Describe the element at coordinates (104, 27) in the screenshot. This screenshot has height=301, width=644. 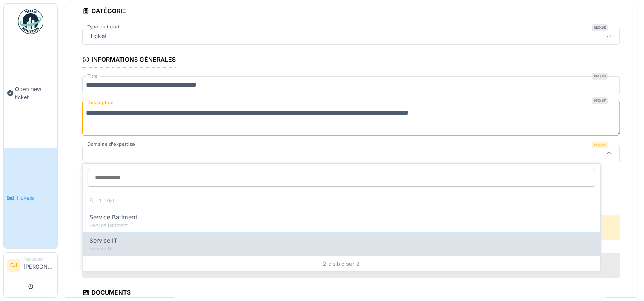
I see `label: Type de ticket` at that location.